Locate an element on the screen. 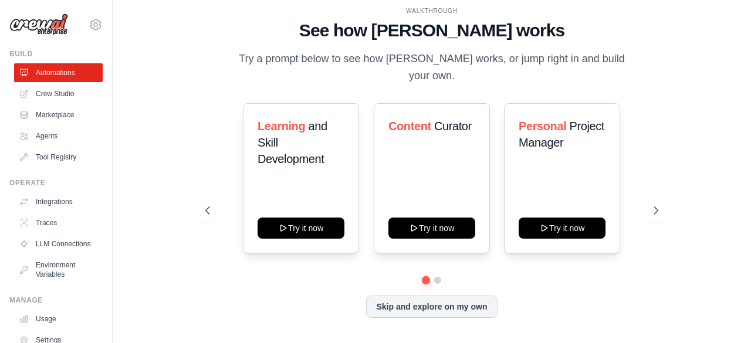  div: Manage is located at coordinates (56, 301).